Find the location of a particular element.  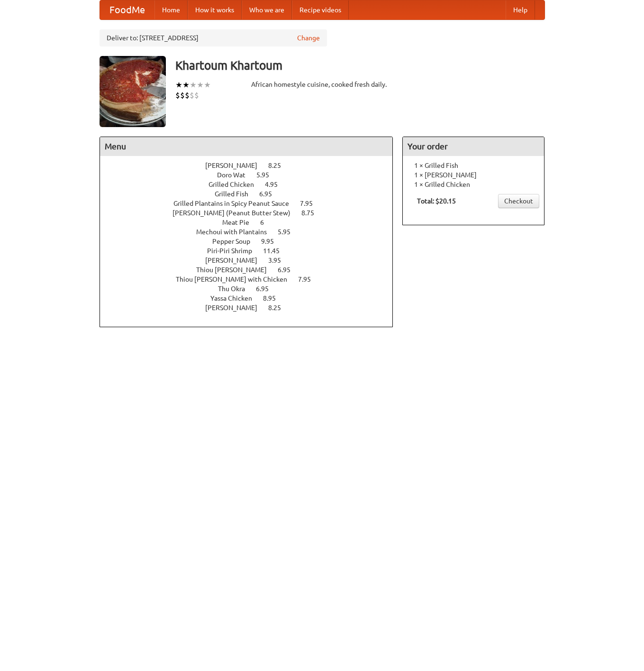

a: Yassa Chicken 8.95 is located at coordinates (252, 298).